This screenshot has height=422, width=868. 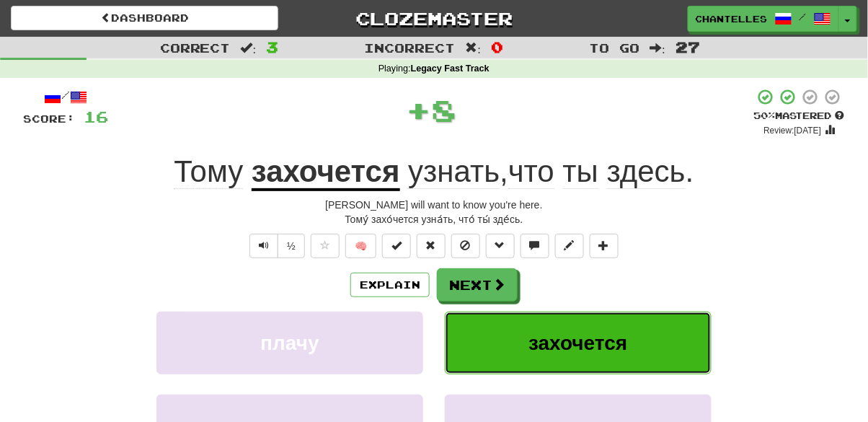 I want to click on span: Incorrect, so click(x=410, y=48).